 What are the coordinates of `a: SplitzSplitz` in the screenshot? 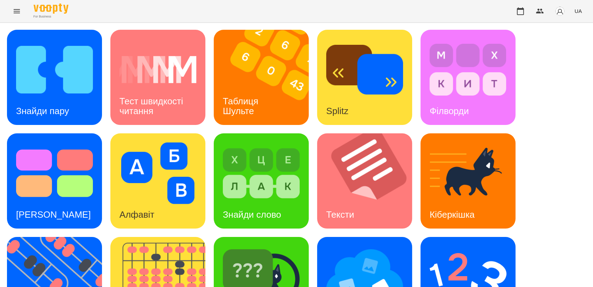 It's located at (365, 77).